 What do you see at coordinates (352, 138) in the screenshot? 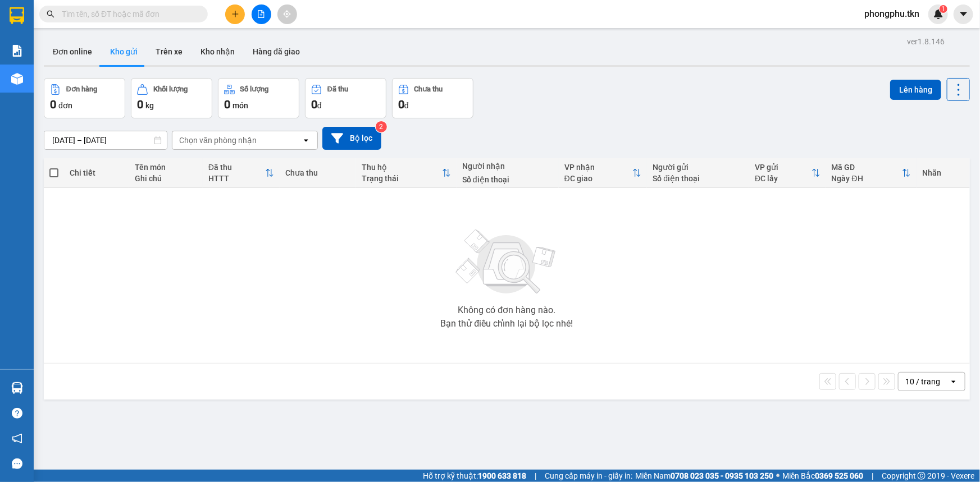
I see `button: Bộ lọc` at bounding box center [352, 138].